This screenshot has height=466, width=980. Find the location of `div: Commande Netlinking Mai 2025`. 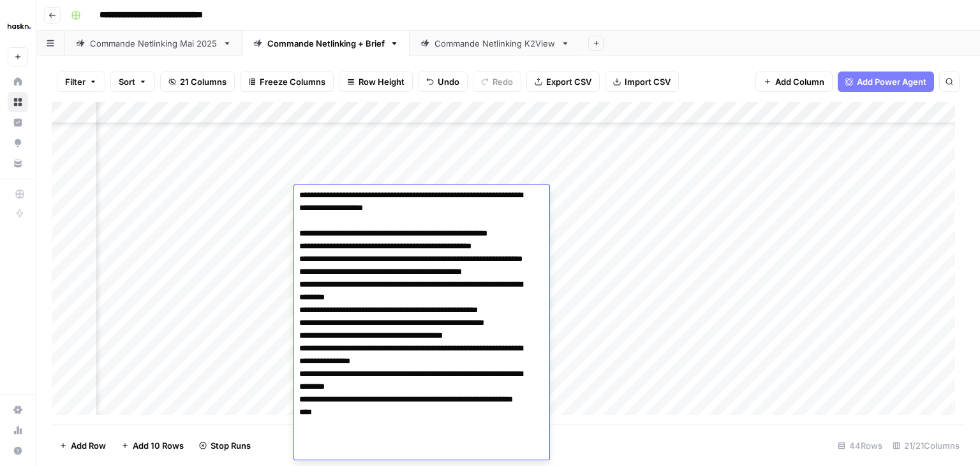

div: Commande Netlinking Mai 2025 is located at coordinates (154, 43).